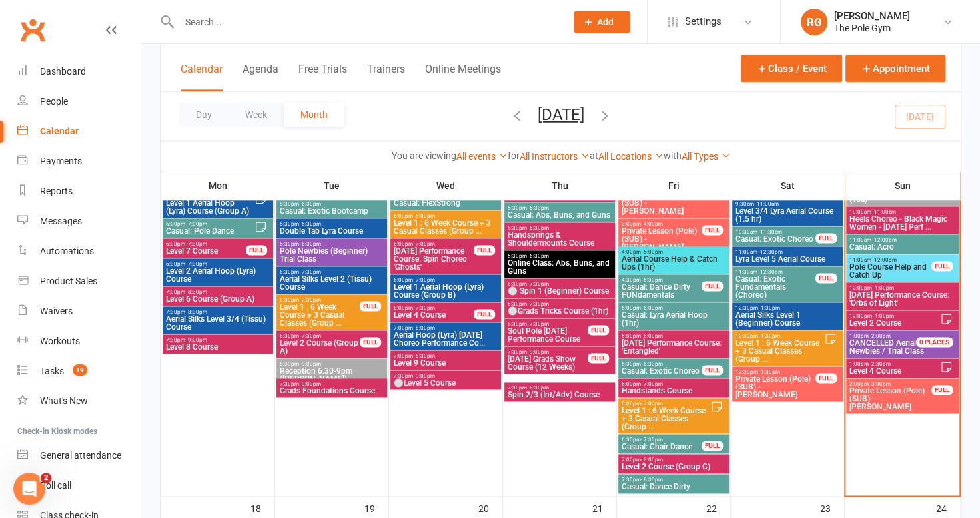 The width and height of the screenshot is (980, 518). Describe the element at coordinates (201, 77) in the screenshot. I see `button: Calendar` at that location.